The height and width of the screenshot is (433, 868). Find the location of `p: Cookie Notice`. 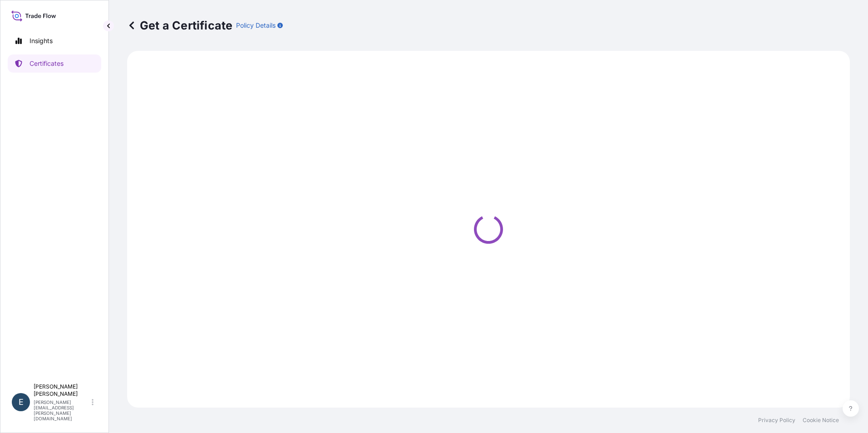

p: Cookie Notice is located at coordinates (821, 420).